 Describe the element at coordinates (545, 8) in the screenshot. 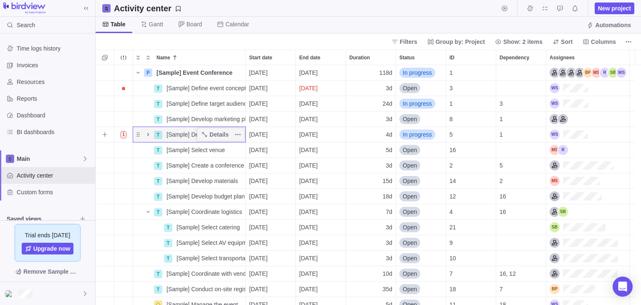

I see `span: My assignments` at that location.